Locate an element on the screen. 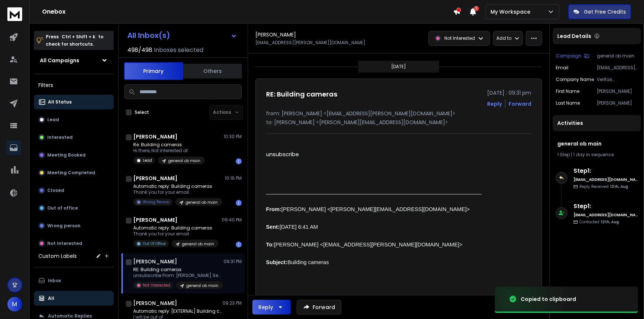  p: Inbox is located at coordinates (54, 281).